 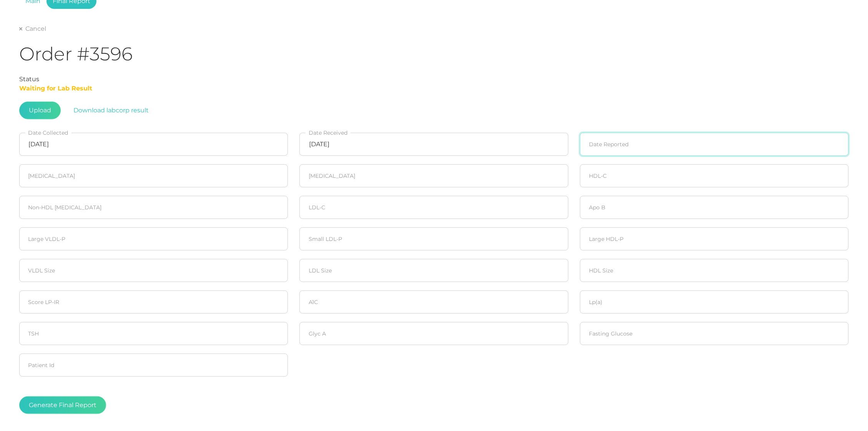 I want to click on input: HDL-C, so click(x=714, y=176).